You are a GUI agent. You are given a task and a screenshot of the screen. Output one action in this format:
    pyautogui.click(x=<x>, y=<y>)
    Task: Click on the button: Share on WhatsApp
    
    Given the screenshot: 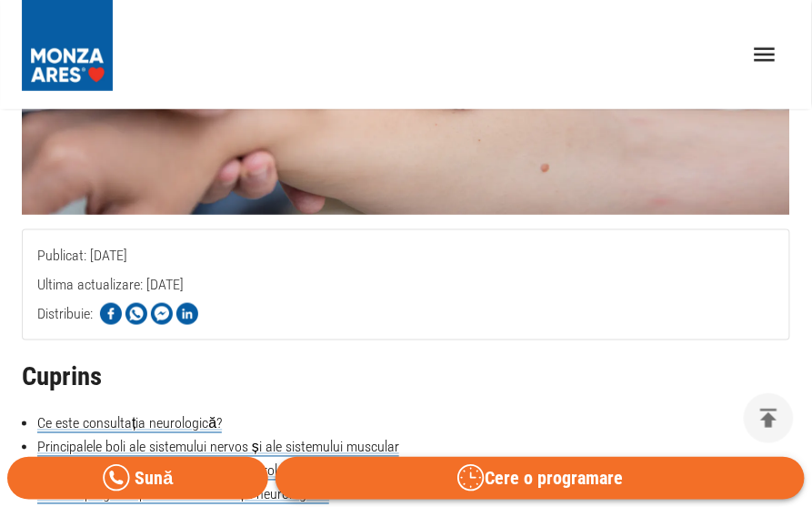 What is the action you would take?
    pyautogui.click(x=136, y=314)
    